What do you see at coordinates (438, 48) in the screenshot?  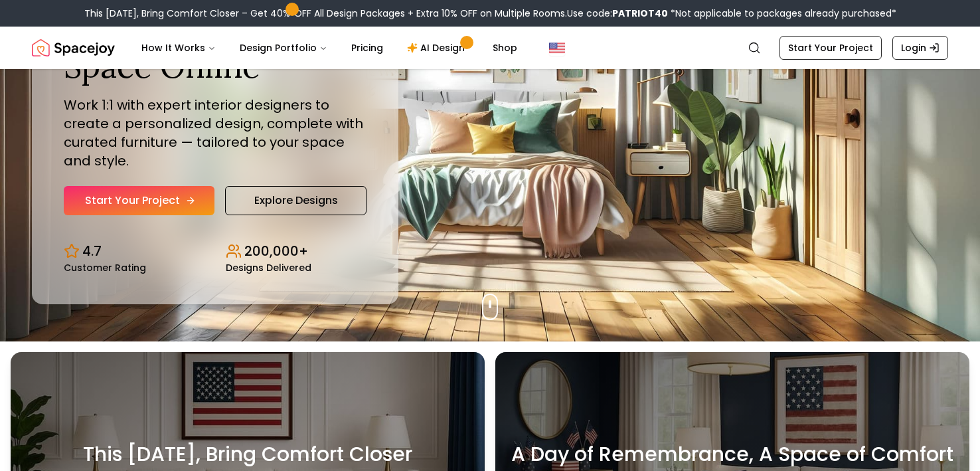 I see `a: AI Design` at bounding box center [438, 48].